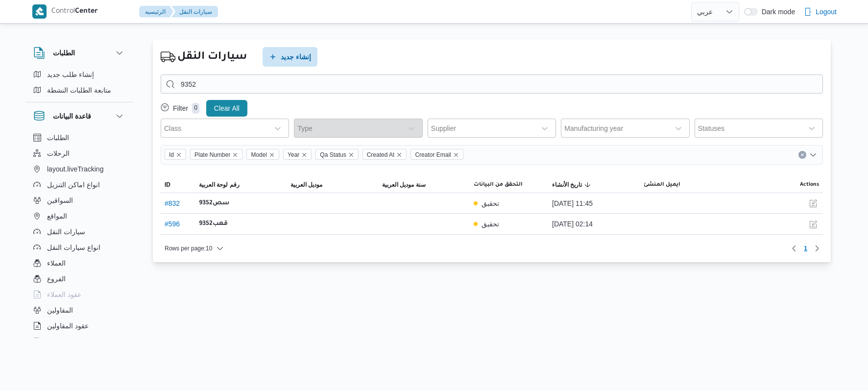 Image resolution: width=868 pixels, height=391 pixels. I want to click on button: انواع اماكن التنزيل, so click(79, 185).